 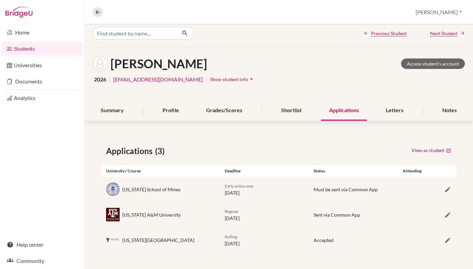 I want to click on a: Community, so click(x=42, y=261).